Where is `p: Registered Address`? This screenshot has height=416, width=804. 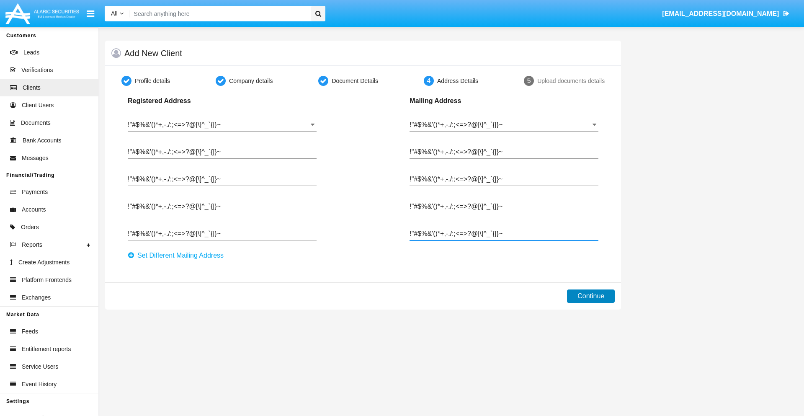 p: Registered Address is located at coordinates (180, 101).